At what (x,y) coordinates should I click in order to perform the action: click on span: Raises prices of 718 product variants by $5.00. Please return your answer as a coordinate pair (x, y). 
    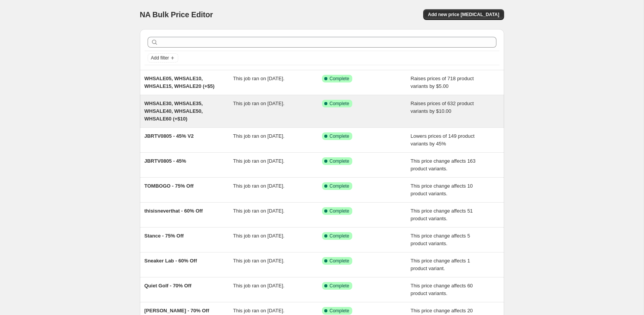
    Looking at the image, I should click on (442, 82).